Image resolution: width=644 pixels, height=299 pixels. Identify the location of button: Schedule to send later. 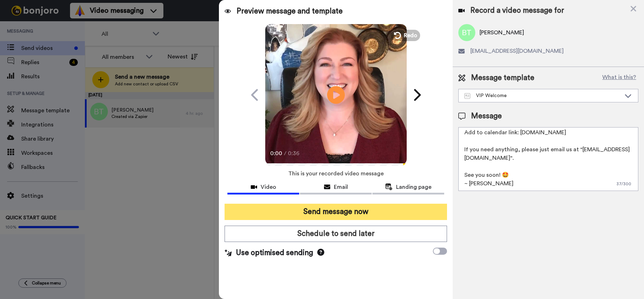
(336, 234).